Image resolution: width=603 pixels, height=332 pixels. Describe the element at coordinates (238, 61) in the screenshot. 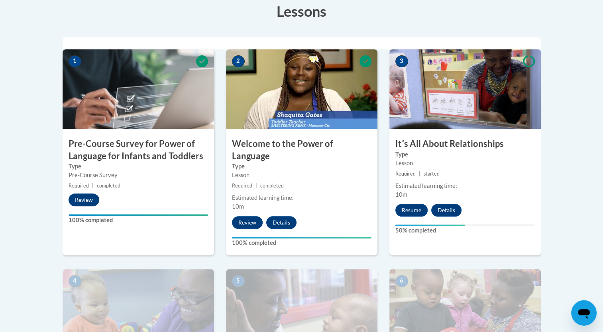

I see `span: 2` at that location.